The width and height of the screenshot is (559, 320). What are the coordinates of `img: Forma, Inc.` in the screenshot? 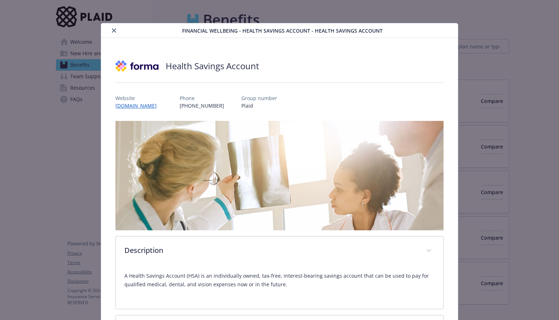 It's located at (137, 66).